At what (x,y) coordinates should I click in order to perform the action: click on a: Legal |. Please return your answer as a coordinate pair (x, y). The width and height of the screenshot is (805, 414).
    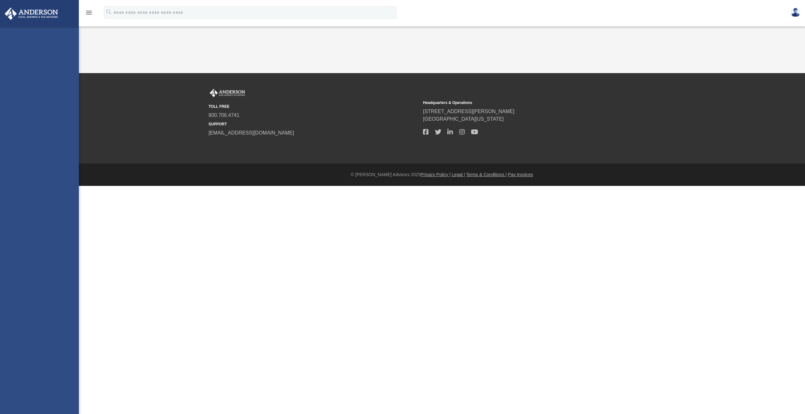
    Looking at the image, I should click on (458, 175).